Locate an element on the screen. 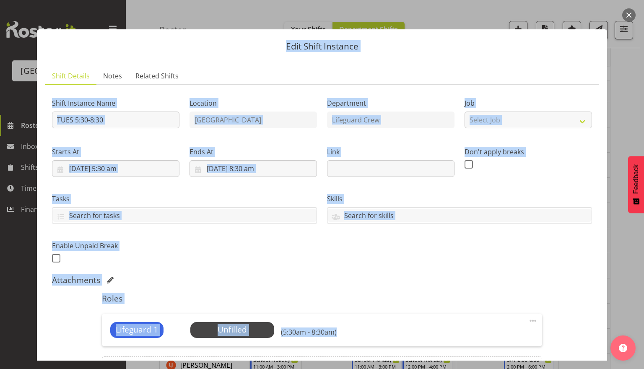 The width and height of the screenshot is (644, 369). img: help-xxl-2.png is located at coordinates (623, 348).